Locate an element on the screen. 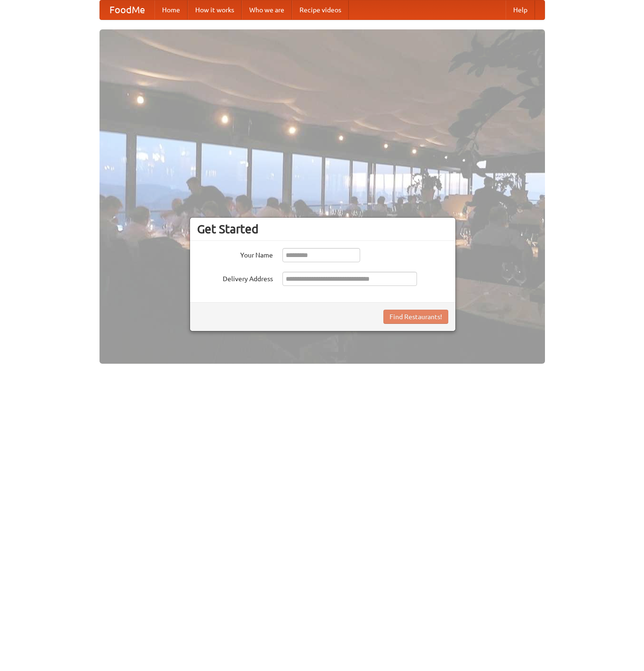 The image size is (644, 671). label: Your Name is located at coordinates (235, 254).